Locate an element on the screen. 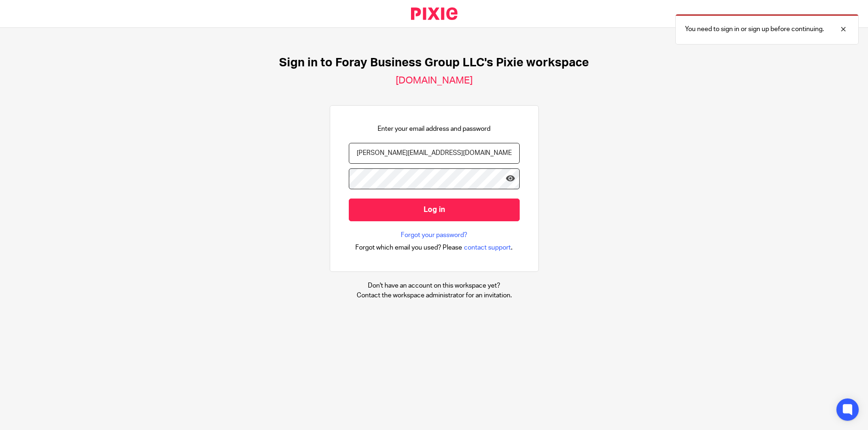 The width and height of the screenshot is (868, 430). span: Forgot which email you used? Please is located at coordinates (408, 247).